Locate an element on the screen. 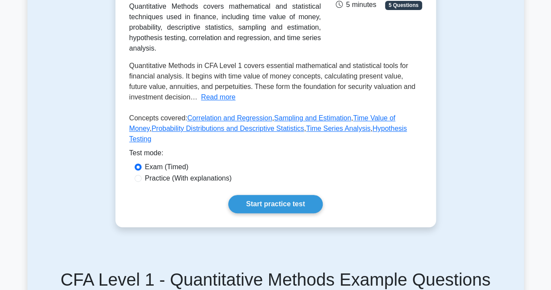 This screenshot has width=551, height=290. p: Concepts covered: , , , , , is located at coordinates (276, 130).